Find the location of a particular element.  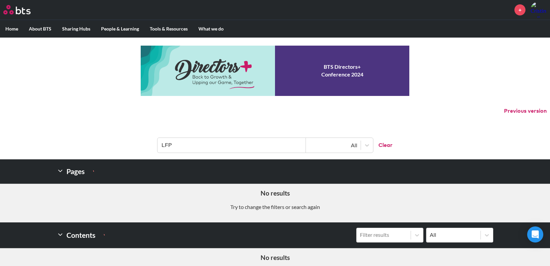

a: Conference 2024 is located at coordinates (275, 71).